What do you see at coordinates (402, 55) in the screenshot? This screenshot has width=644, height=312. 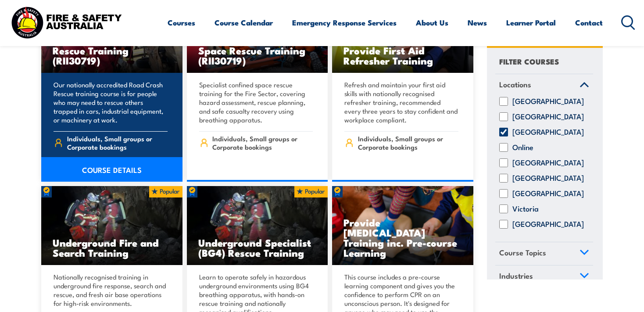 I see `h3: Provide First Aid Refresher Training` at bounding box center [402, 55].